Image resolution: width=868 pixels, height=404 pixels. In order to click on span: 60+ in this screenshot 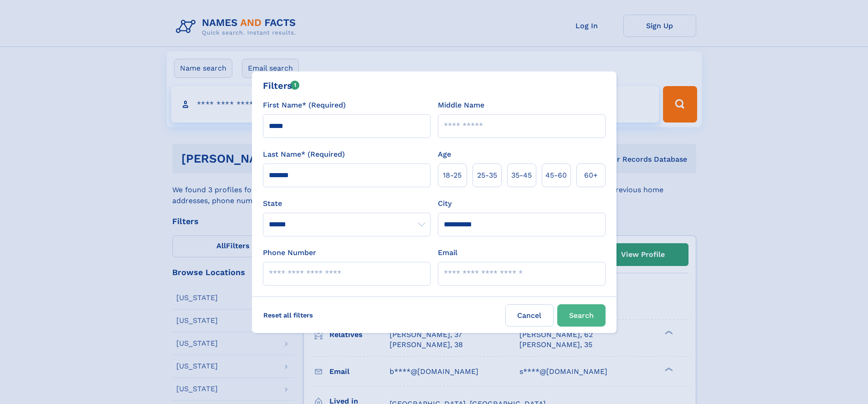, I will do `click(591, 175)`.